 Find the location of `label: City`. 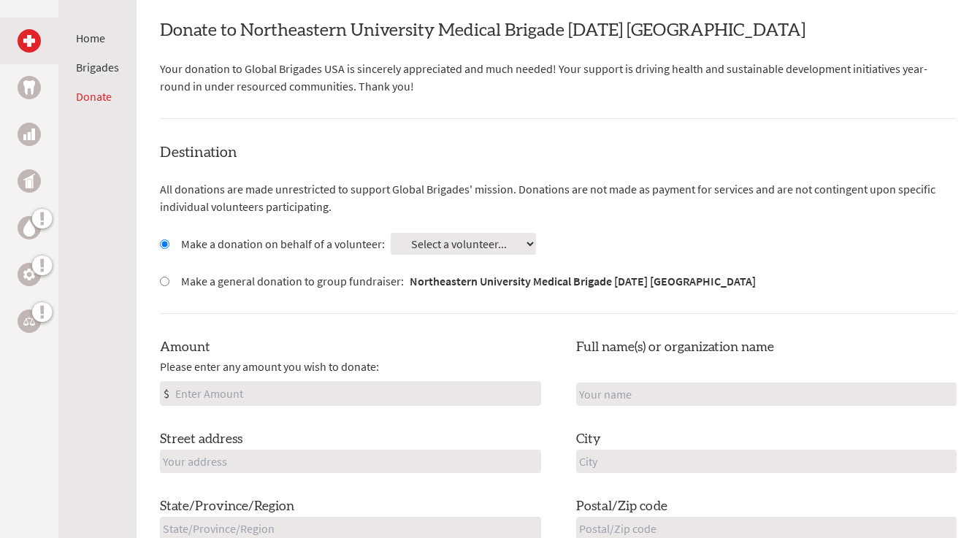

label: City is located at coordinates (588, 440).